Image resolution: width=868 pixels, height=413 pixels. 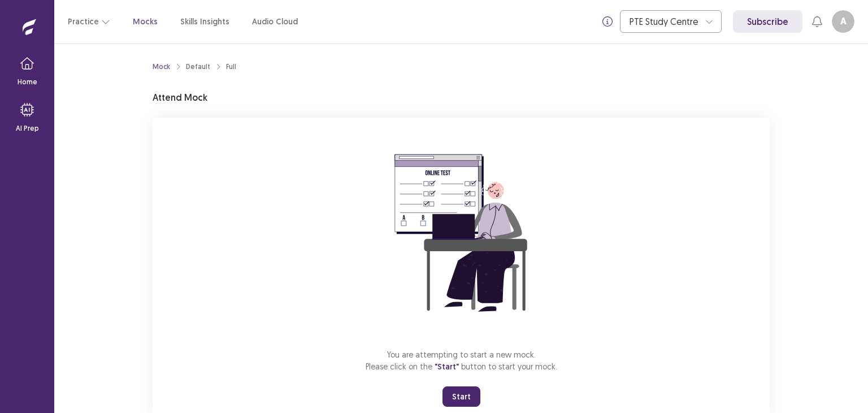 I want to click on div: Full, so click(x=232, y=67).